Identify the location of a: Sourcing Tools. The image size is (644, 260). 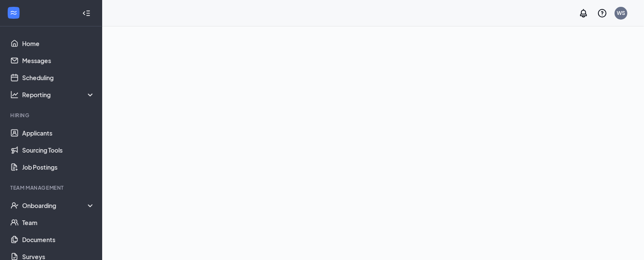
(58, 150).